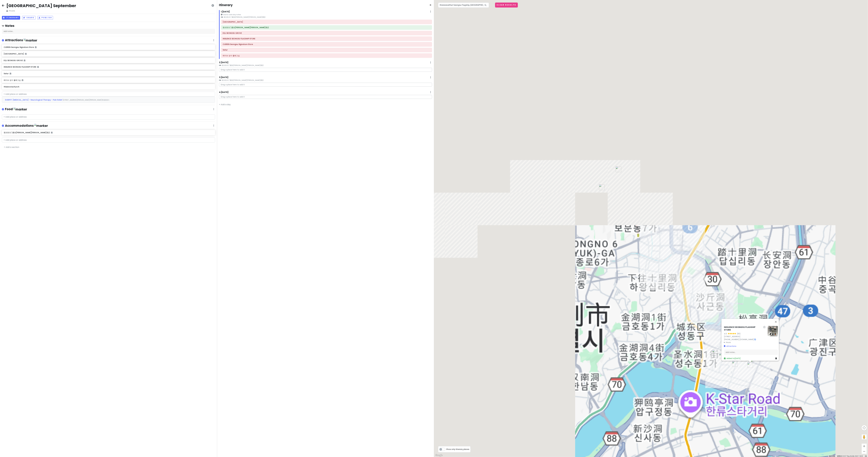 This screenshot has height=457, width=868. I want to click on span: Private, so click(41, 11).